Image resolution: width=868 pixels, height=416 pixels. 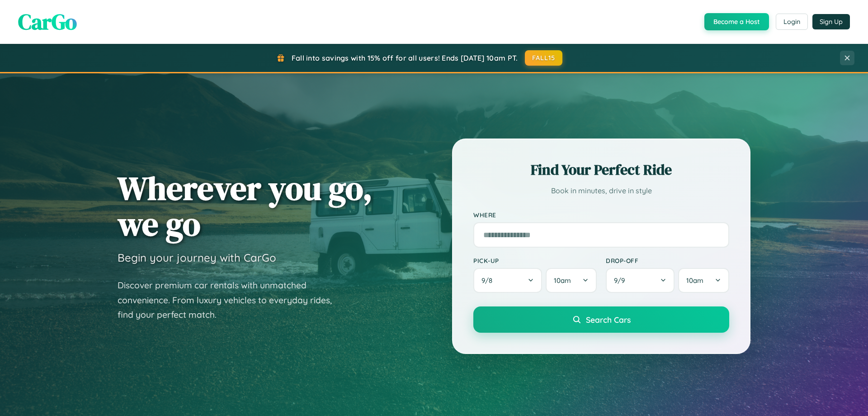 I want to click on button: Become a Host, so click(x=737, y=22).